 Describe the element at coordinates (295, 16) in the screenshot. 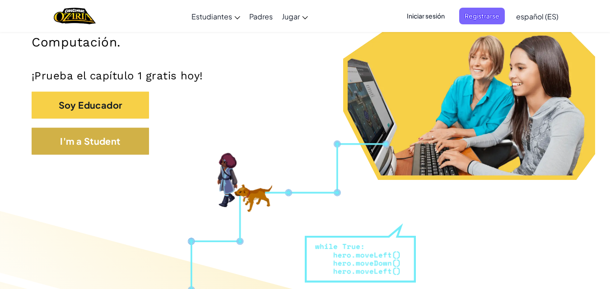

I see `a: Jugar` at that location.